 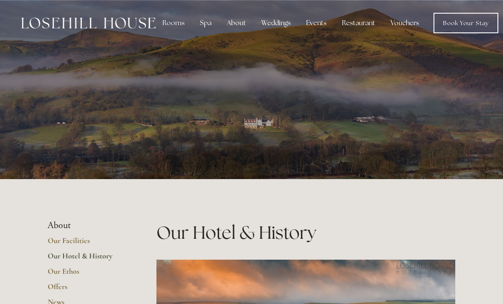 What do you see at coordinates (404, 23) in the screenshot?
I see `a: Vouchers` at bounding box center [404, 23].